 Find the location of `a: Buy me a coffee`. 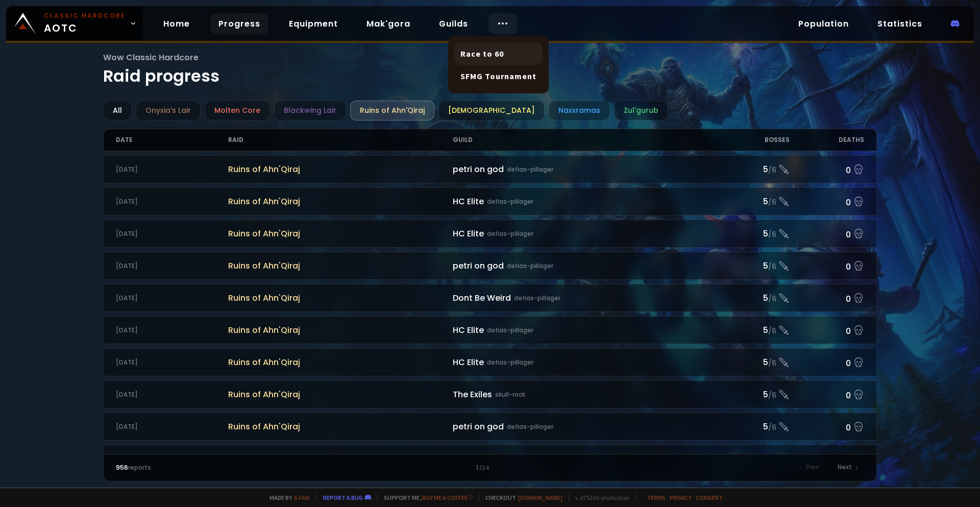

a: Buy me a coffee is located at coordinates (447, 497).